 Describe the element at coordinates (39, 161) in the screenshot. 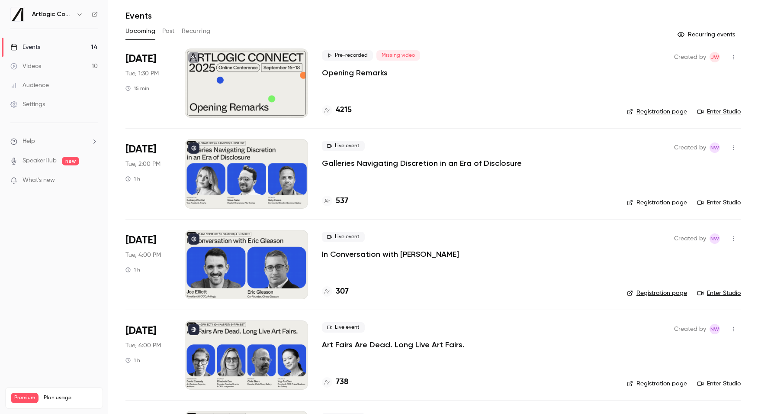

I see `a: SpeakerHub` at that location.